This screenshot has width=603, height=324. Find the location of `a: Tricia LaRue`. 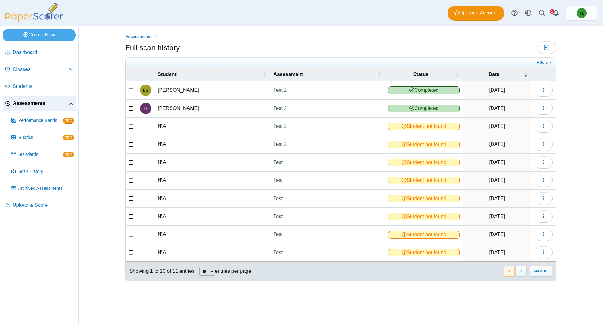

a: Tricia LaRue is located at coordinates (582, 13).